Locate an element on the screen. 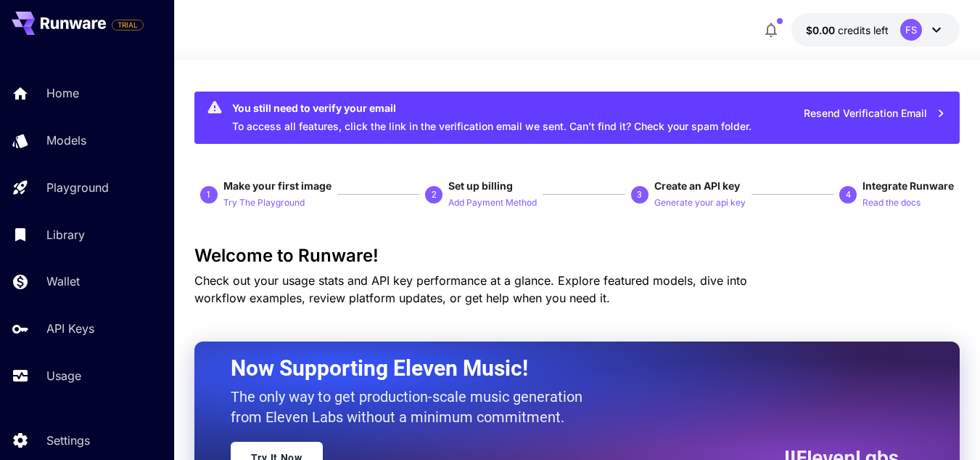  button: $0.00FS is located at coordinates (876, 30).